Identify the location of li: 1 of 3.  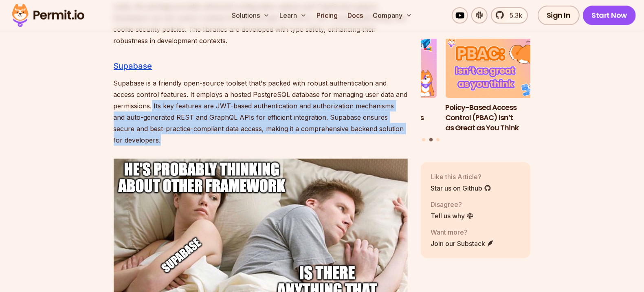
(382, 85).